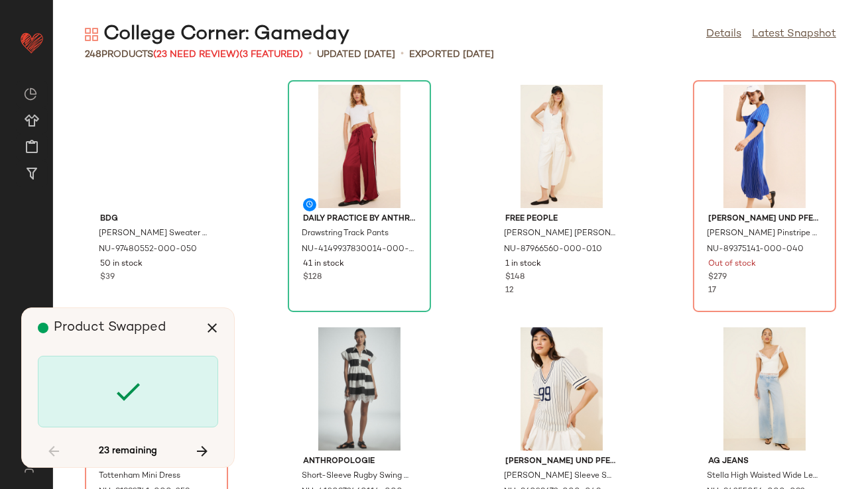 The height and width of the screenshot is (489, 868). Describe the element at coordinates (359, 219) in the screenshot. I see `span: Daily Practice by Anthropologie` at that location.